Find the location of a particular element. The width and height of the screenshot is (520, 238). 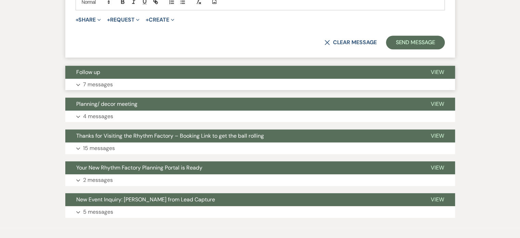

button: Request is located at coordinates (123, 20).